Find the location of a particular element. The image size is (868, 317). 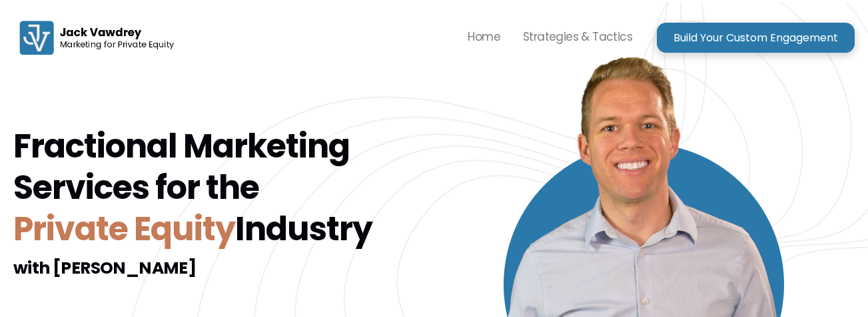

h1: Fractional Marketing Services for the Industry is located at coordinates (224, 187).